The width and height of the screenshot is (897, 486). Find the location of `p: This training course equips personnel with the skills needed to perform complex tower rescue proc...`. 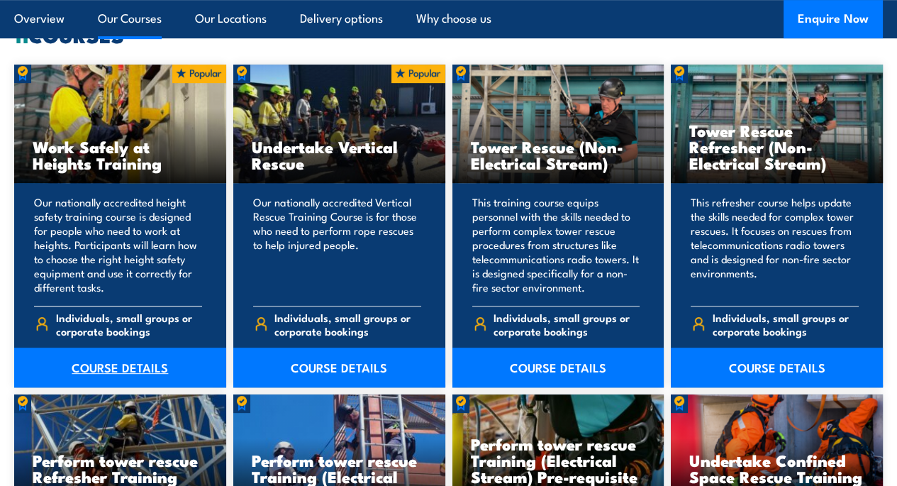

p: This training course equips personnel with the skills needed to perform complex tower rescue proc... is located at coordinates (556, 245).